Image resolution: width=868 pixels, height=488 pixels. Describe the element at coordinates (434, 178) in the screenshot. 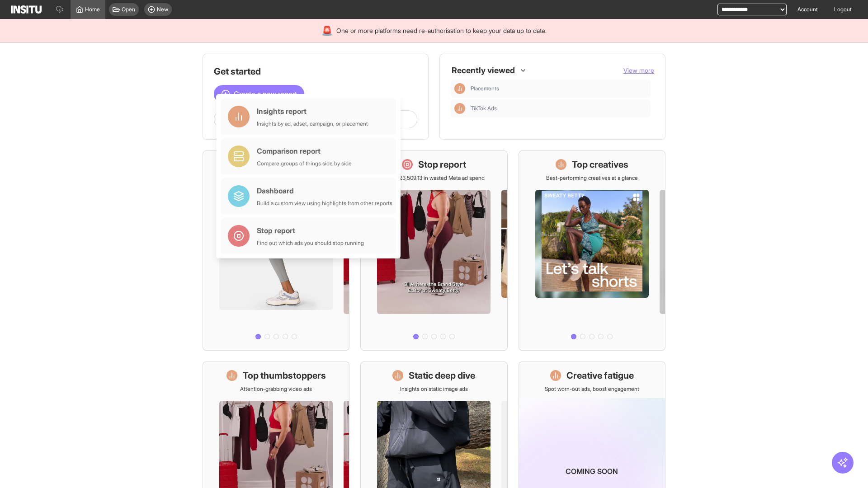

I see `p: Save £23,509.13 in wasted Meta ad spend` at that location.